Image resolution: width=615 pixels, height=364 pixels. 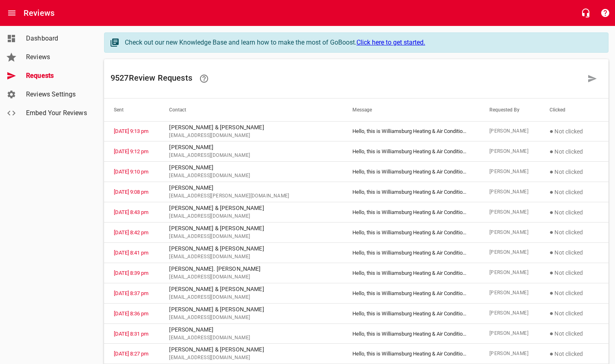 I want to click on div: Check out our new Knowledge Base and learn how to make the most of GoBoost., so click(x=362, y=42).